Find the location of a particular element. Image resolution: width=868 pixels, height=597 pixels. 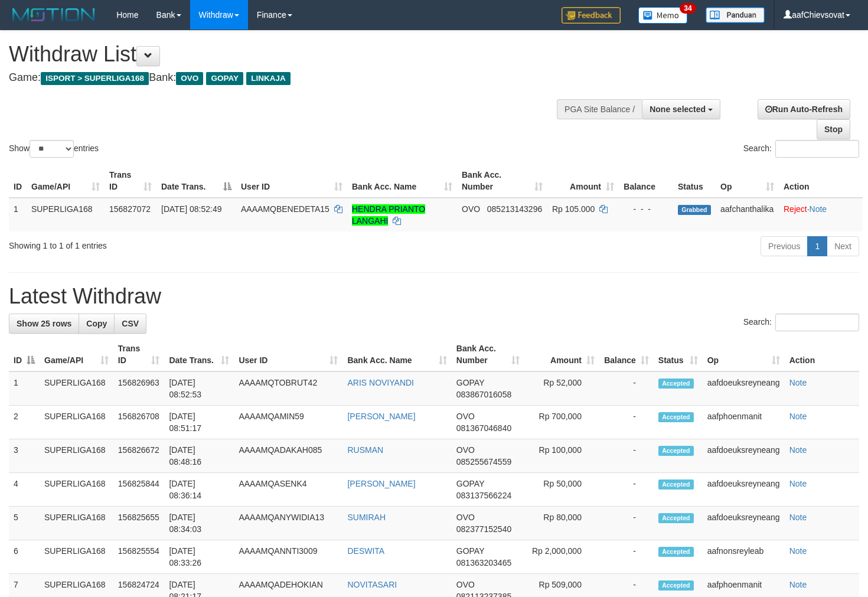

td: Rp 52,000 is located at coordinates (561, 389).